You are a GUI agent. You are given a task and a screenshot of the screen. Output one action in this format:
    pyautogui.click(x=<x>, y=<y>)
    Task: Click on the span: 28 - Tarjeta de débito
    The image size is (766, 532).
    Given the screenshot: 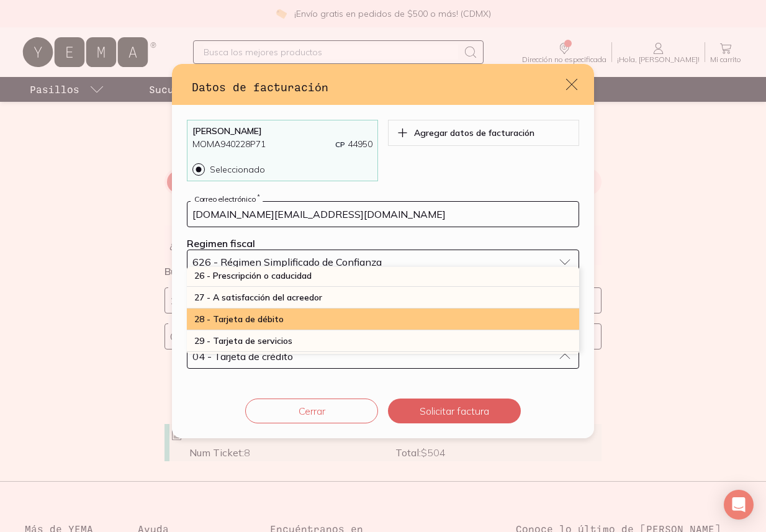 What is the action you would take?
    pyautogui.click(x=239, y=319)
    